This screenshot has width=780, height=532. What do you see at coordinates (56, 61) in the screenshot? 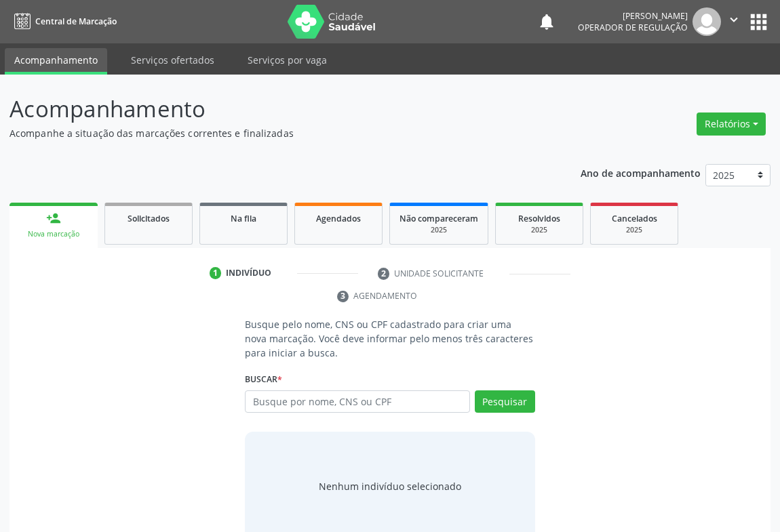
I see `a: Acompanhamento` at bounding box center [56, 61].